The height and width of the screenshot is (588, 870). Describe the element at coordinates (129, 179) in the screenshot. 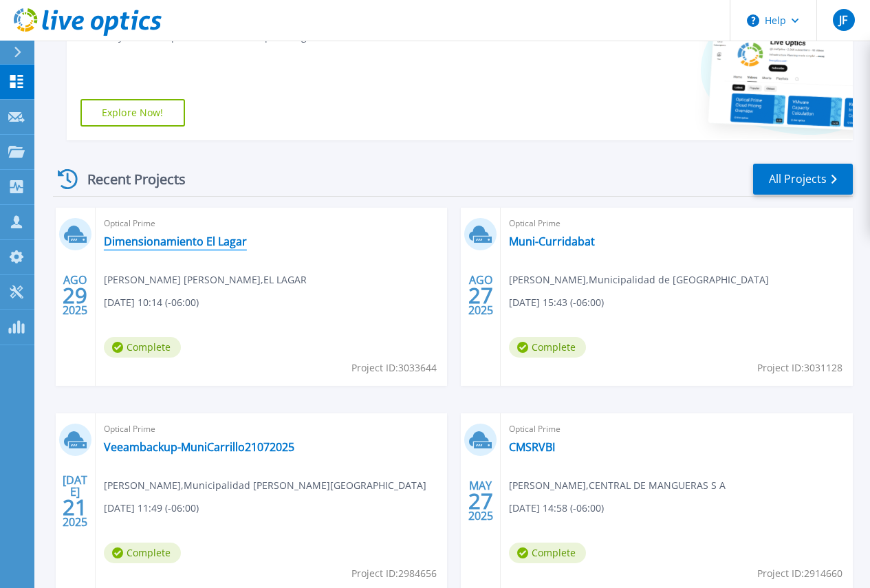

I see `div: Recent Projects` at that location.